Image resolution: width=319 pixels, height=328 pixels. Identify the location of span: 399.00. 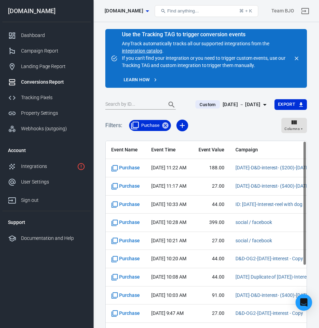
(211, 222).